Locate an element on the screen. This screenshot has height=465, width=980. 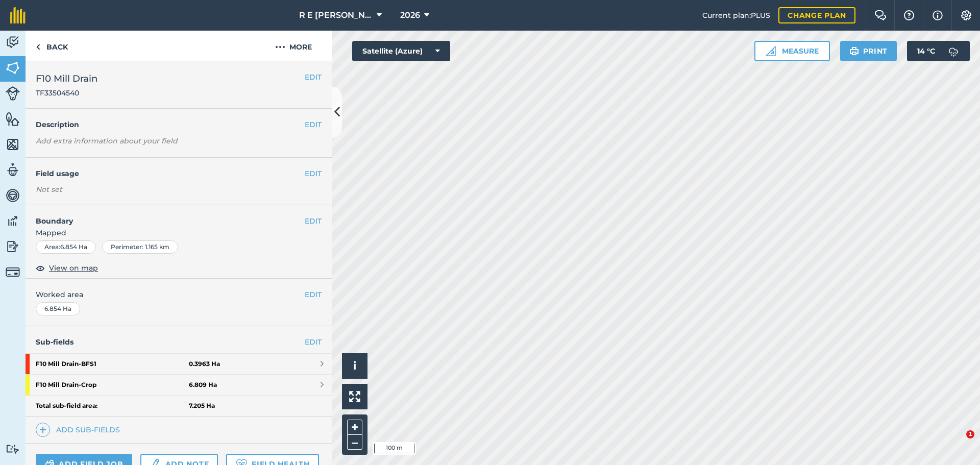
img: A question mark icon is located at coordinates (909, 16).